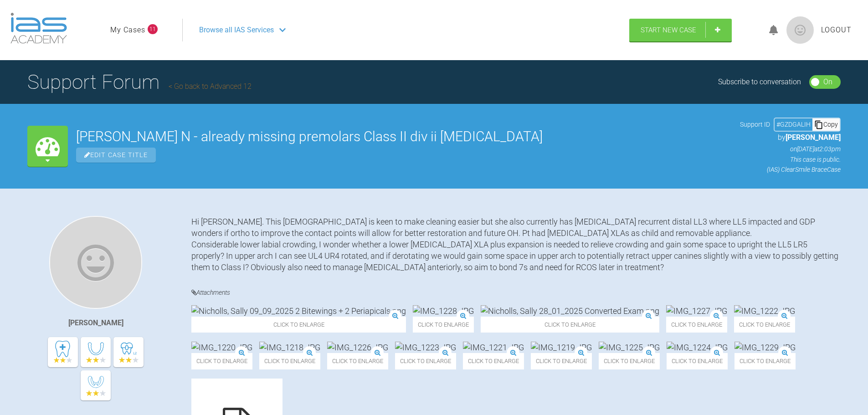 The height and width of the screenshot is (415, 868). What do you see at coordinates (210, 86) in the screenshot?
I see `a: Go back to Advanced 12` at bounding box center [210, 86].